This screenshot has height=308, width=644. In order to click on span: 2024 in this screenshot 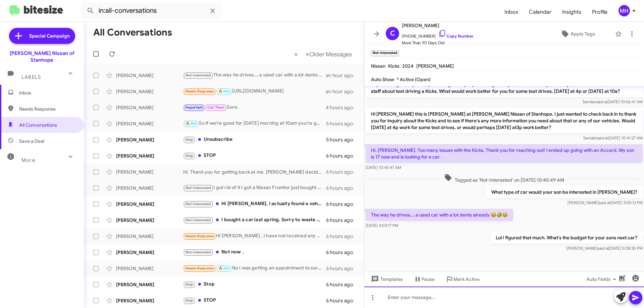, I will do `click(408, 66)`.